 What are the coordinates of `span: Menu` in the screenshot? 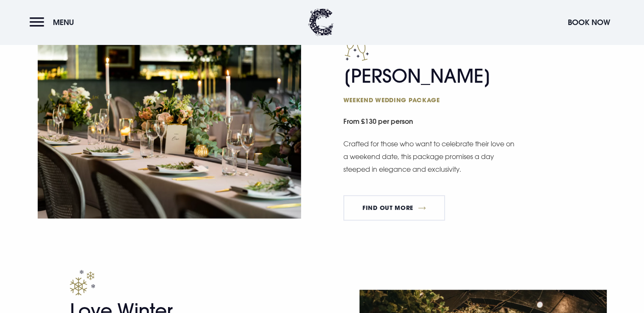 It's located at (63, 22).